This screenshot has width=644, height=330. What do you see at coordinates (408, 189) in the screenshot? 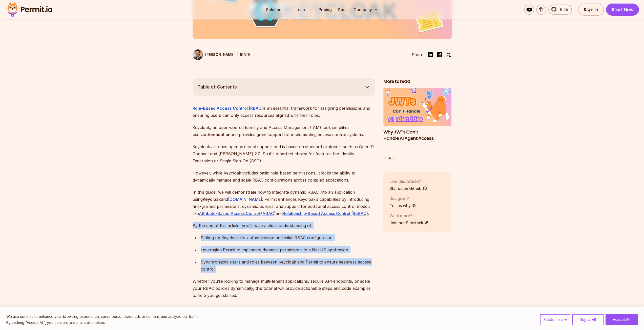
I see `a: Star us on Github` at bounding box center [408, 189].